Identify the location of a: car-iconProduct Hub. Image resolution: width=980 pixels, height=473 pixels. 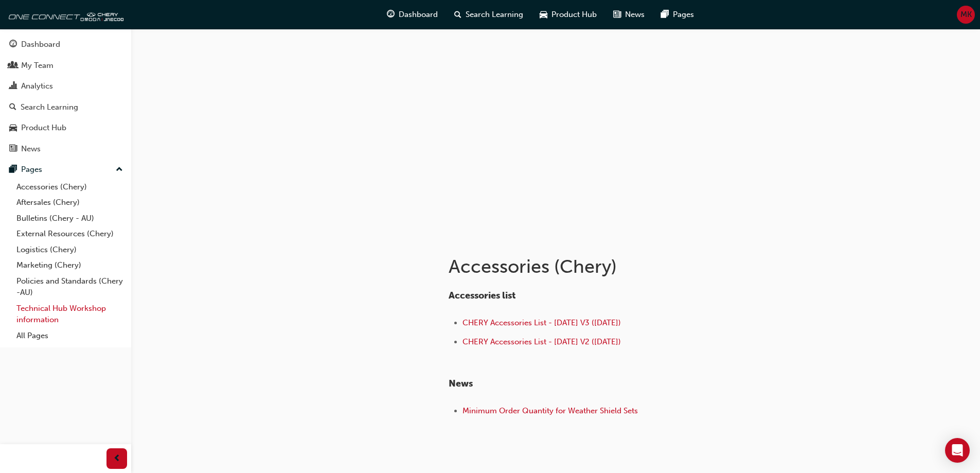
(568, 15).